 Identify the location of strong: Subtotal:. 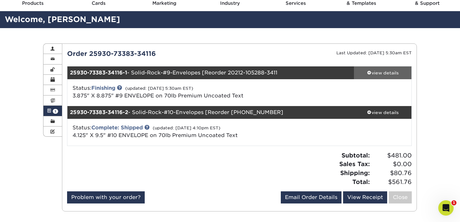
(356, 155).